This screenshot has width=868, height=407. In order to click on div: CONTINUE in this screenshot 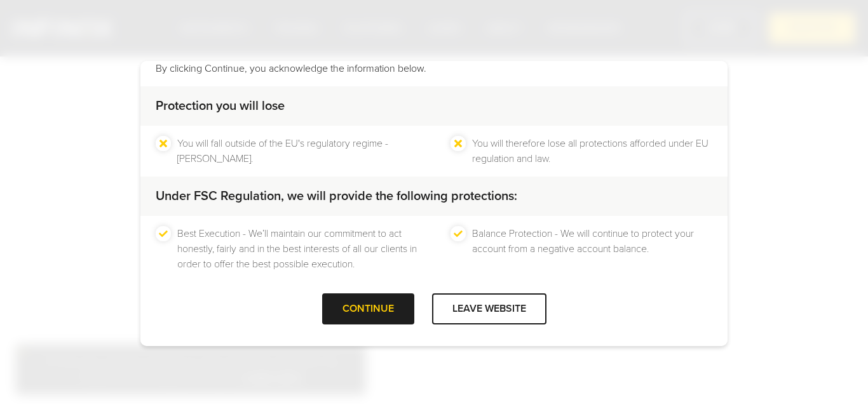, I will do `click(368, 309)`.